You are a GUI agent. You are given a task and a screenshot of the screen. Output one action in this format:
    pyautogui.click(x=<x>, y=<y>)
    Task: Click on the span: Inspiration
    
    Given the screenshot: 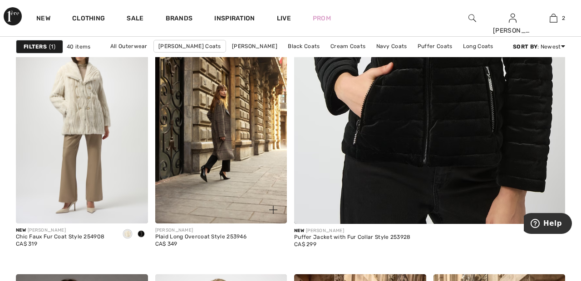 What is the action you would take?
    pyautogui.click(x=234, y=19)
    